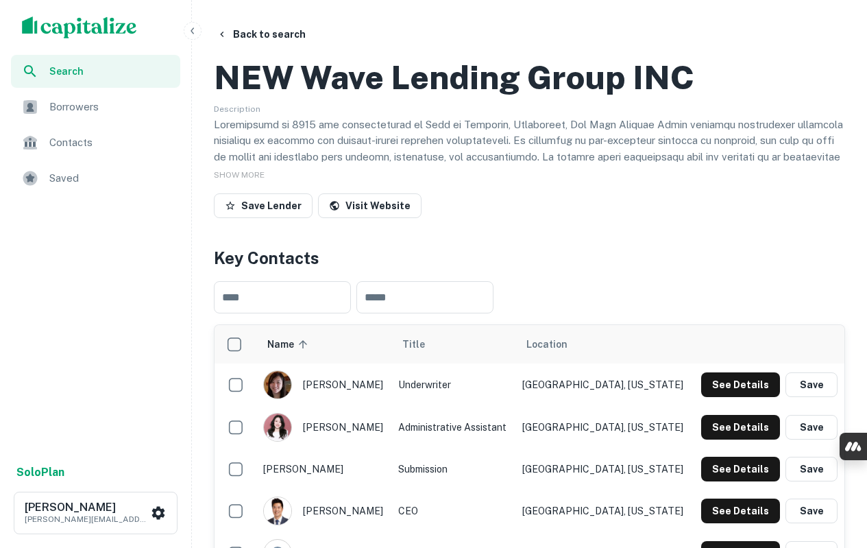 This screenshot has height=548, width=867. I want to click on p: Loremipsumd si 8915 ame consecteturad el Sedd ei Temporin, Utlaboreet, Dol Magn Aliquae Admin ven..., so click(529, 197).